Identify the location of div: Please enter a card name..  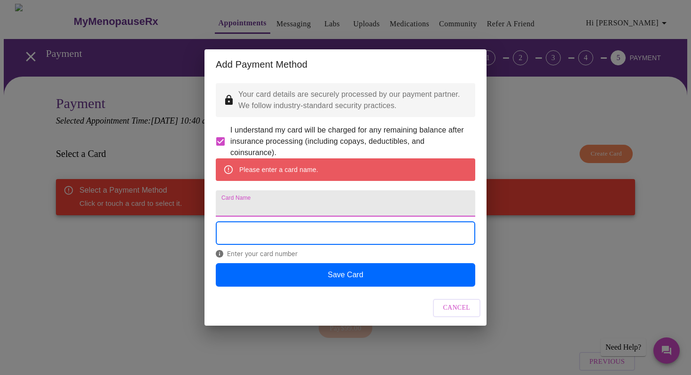
(279, 170).